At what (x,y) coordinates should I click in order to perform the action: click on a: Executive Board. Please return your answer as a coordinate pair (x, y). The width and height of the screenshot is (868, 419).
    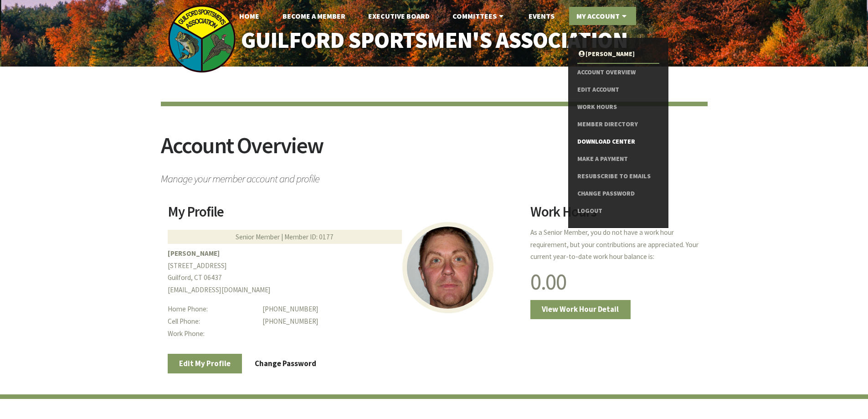
    Looking at the image, I should click on (398, 16).